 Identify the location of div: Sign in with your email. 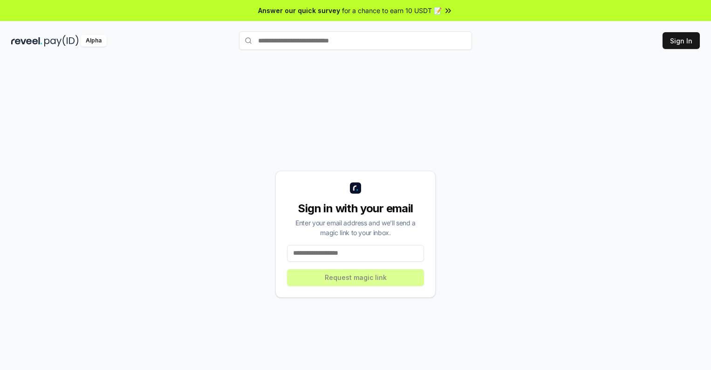
(356, 208).